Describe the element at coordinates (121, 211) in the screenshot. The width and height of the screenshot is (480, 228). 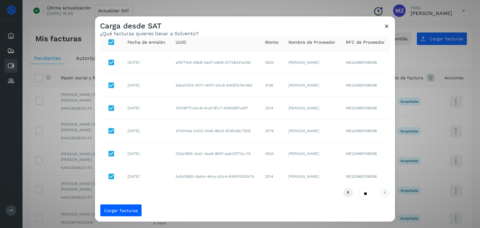
I see `span: Cargar facturas` at that location.